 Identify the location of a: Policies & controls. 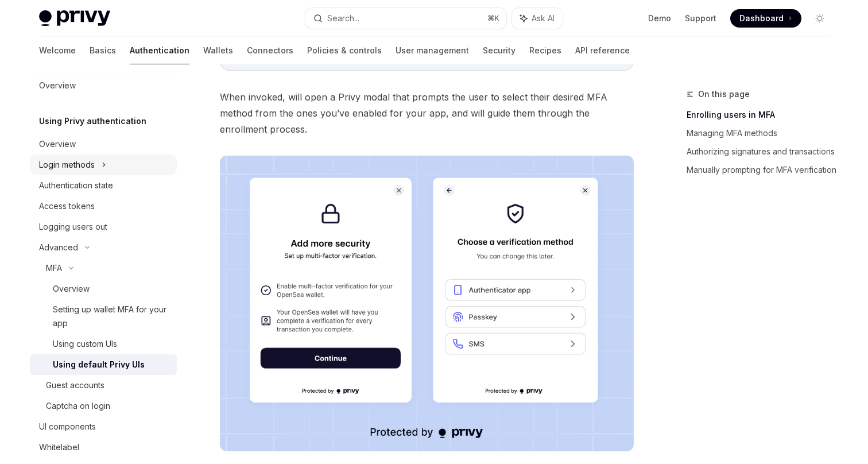
(345, 50).